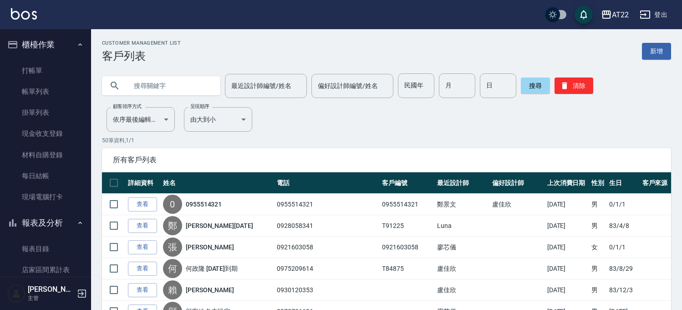 The width and height of the screenshot is (682, 310). What do you see at coordinates (46, 197) in the screenshot?
I see `a: 現場電腦打卡` at bounding box center [46, 197].